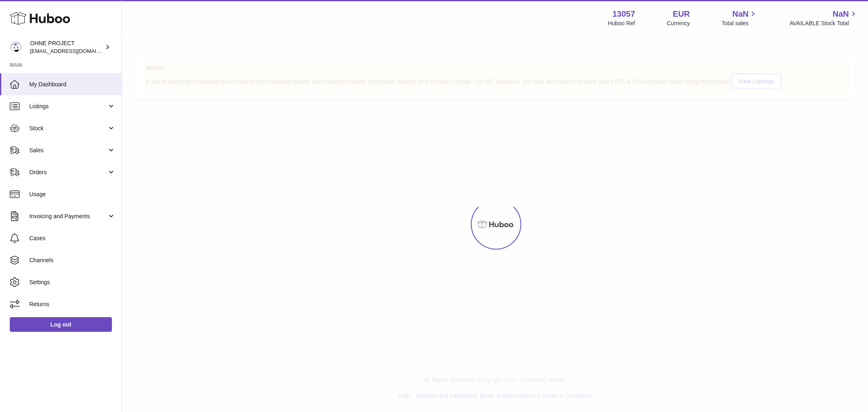 This screenshot has width=868, height=412. What do you see at coordinates (681, 14) in the screenshot?
I see `strong: EUR` at bounding box center [681, 14].